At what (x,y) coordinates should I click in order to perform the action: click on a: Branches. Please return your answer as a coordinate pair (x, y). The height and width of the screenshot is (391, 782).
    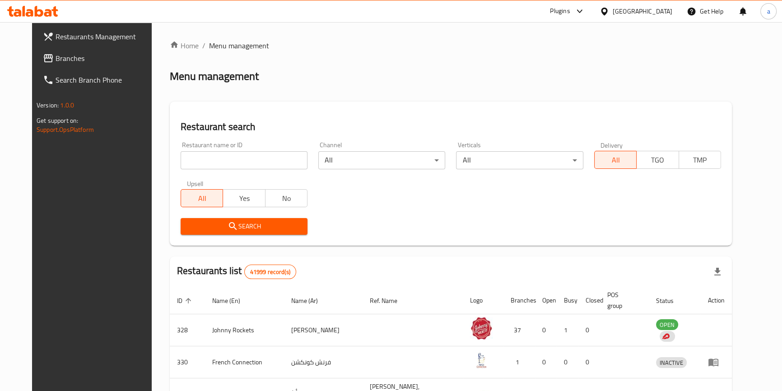
    Looking at the image, I should click on (99, 58).